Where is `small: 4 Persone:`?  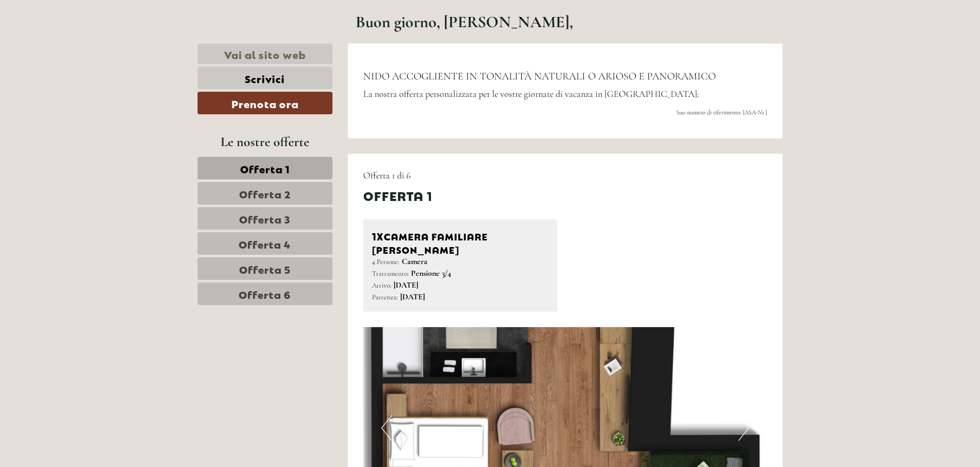 small: 4 Persone: is located at coordinates (386, 262).